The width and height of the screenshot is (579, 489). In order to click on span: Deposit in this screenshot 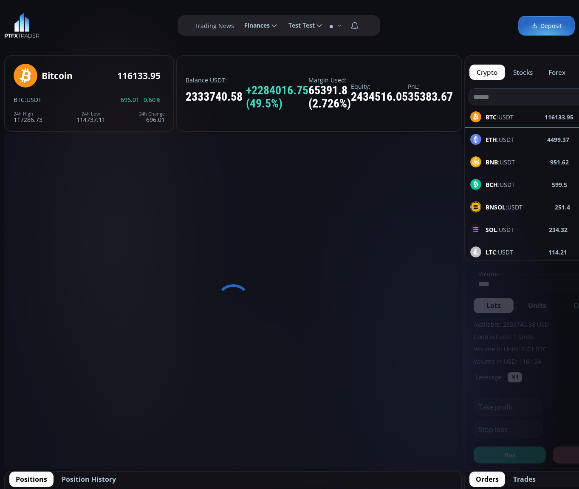, I will do `click(546, 25)`.